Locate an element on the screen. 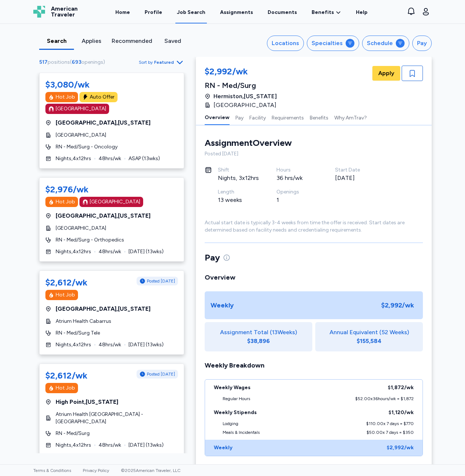 This screenshot has width=465, height=476. span: Benefits is located at coordinates (323, 13).